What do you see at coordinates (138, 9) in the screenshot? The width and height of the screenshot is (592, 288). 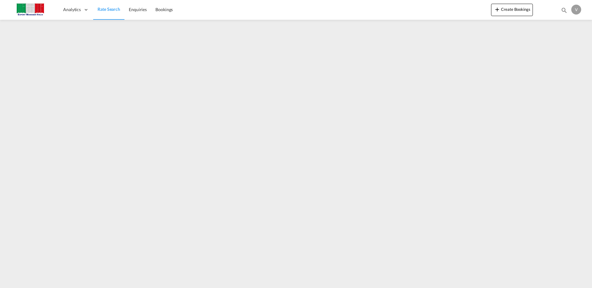 I see `span: Enquiries` at bounding box center [138, 9].